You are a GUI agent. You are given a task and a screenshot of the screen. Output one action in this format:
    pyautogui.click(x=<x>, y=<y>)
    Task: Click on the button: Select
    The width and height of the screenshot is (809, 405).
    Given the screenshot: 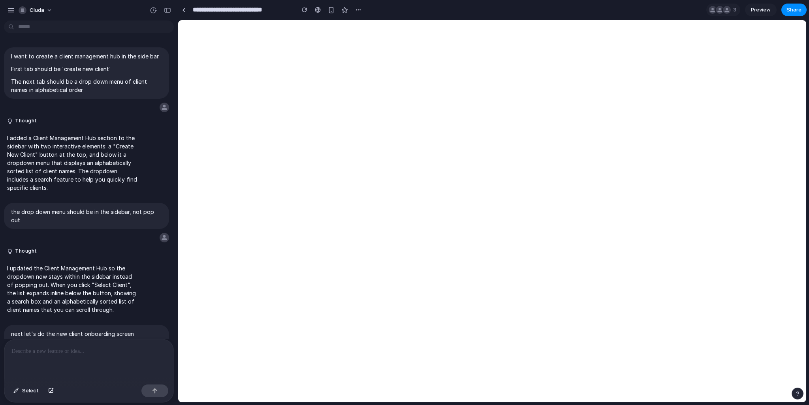 What is the action you would take?
    pyautogui.click(x=26, y=391)
    